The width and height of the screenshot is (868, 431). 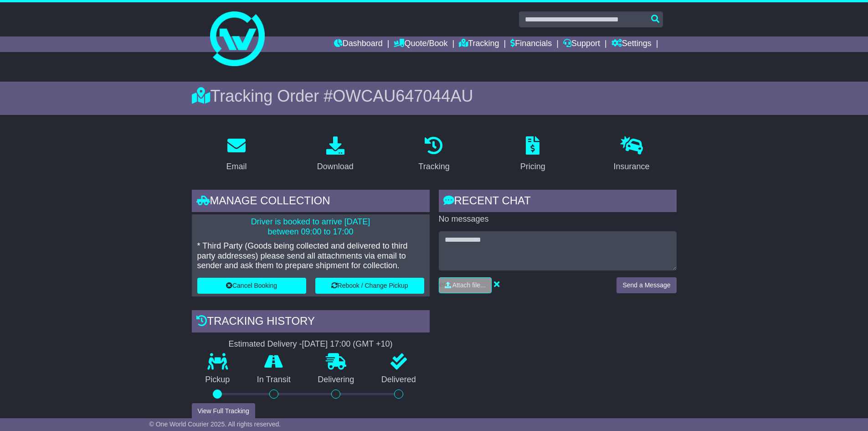 I want to click on a: Dashboard, so click(x=358, y=44).